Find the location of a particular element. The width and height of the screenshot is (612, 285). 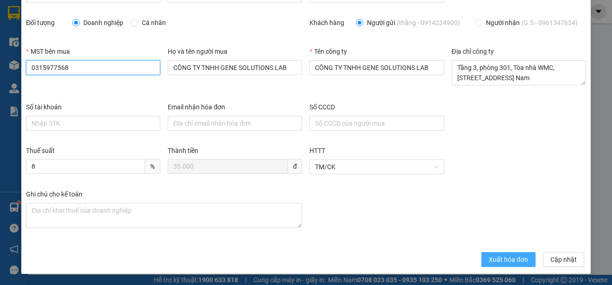

label: Địa chỉ công ty is located at coordinates (473, 51).